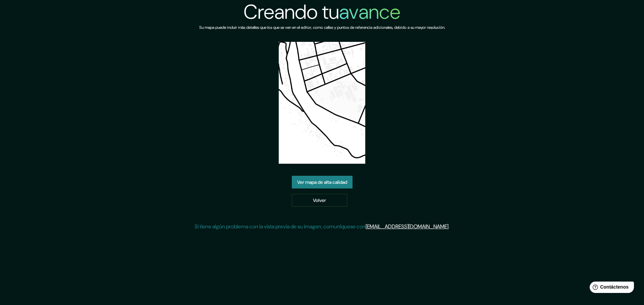 Image resolution: width=644 pixels, height=305 pixels. I want to click on img: vista previa del mapa creado, so click(322, 103).